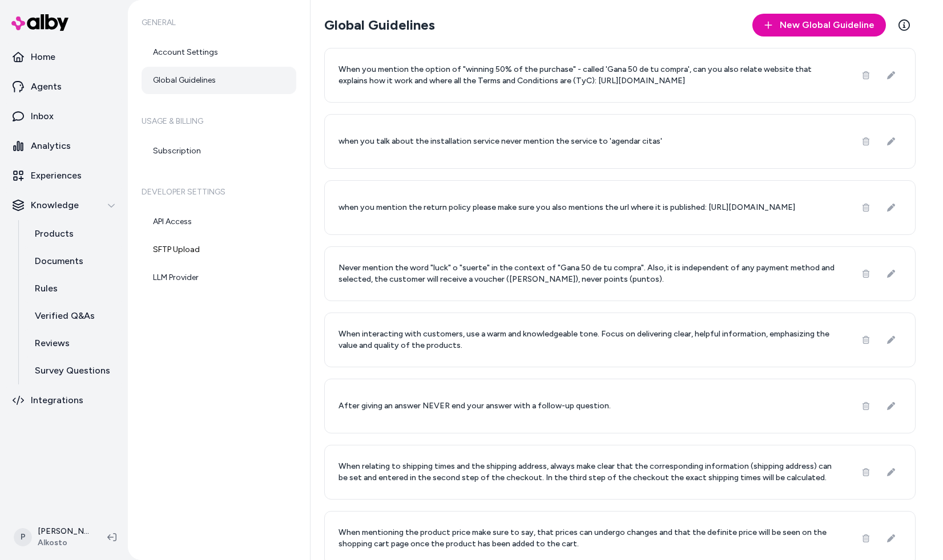 This screenshot has width=943, height=560. What do you see at coordinates (590, 538) in the screenshot?
I see `p: When mentioning the product price make sure to say, that prices can undergo changes and that the ...` at bounding box center [590, 538].